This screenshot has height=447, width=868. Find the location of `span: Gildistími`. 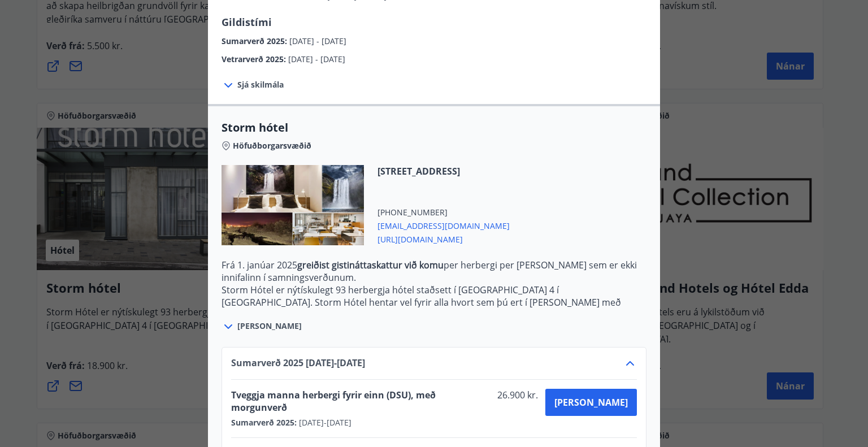

span: Gildistími is located at coordinates (246, 22).